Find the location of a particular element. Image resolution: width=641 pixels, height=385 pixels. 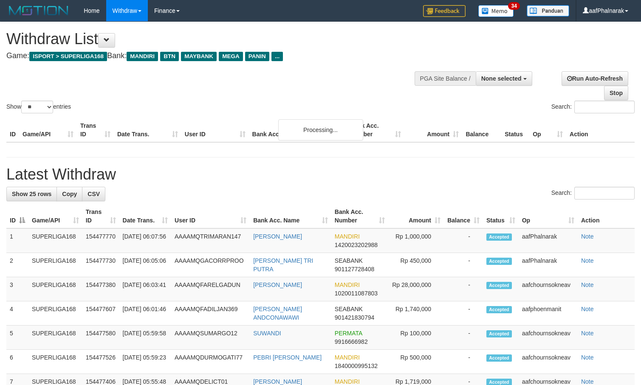

td: Rp 28,000,000 is located at coordinates (416, 289).